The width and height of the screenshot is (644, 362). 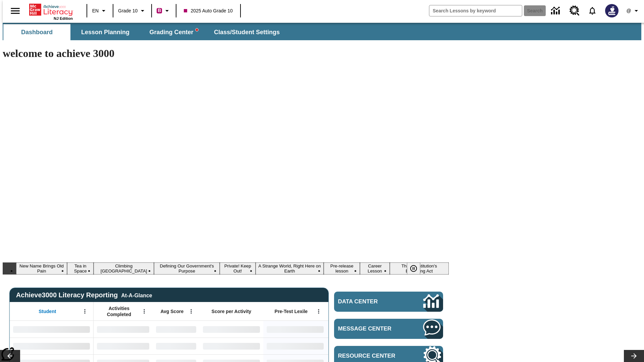 I want to click on a: Resource Center, Will open in new tab, so click(x=575, y=11).